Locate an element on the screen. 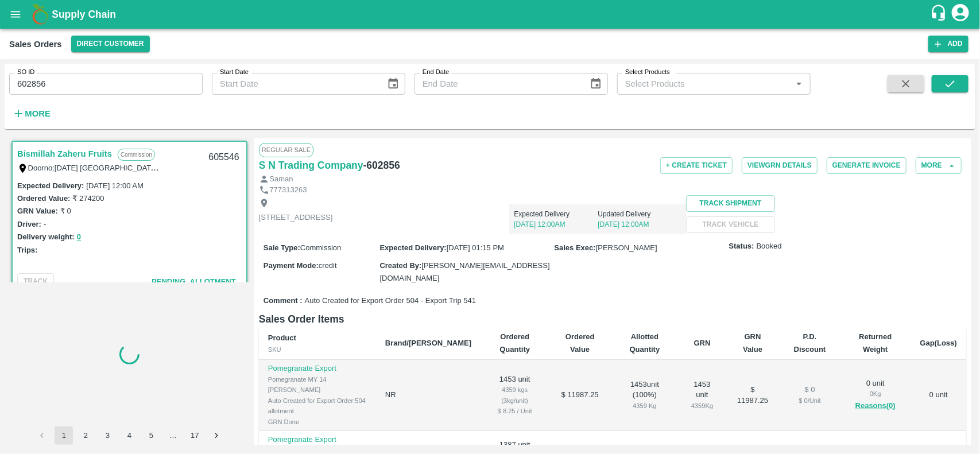 The height and width of the screenshot is (454, 980). b: Product is located at coordinates (282, 337).